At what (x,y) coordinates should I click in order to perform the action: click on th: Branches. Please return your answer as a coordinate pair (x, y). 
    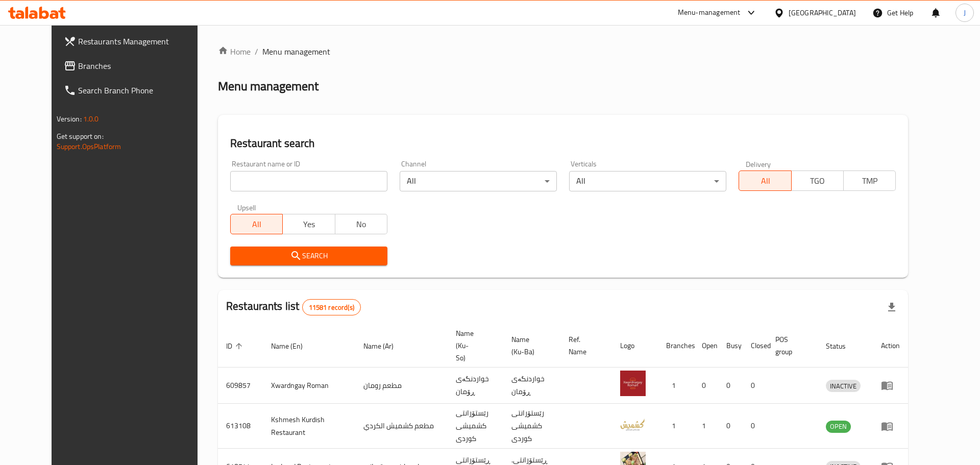
    Looking at the image, I should click on (676, 345).